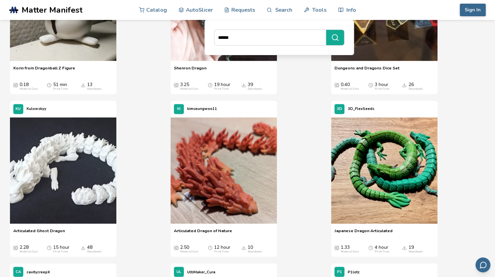  What do you see at coordinates (382, 249) in the screenshot?
I see `div: 4 hour` at bounding box center [382, 249].